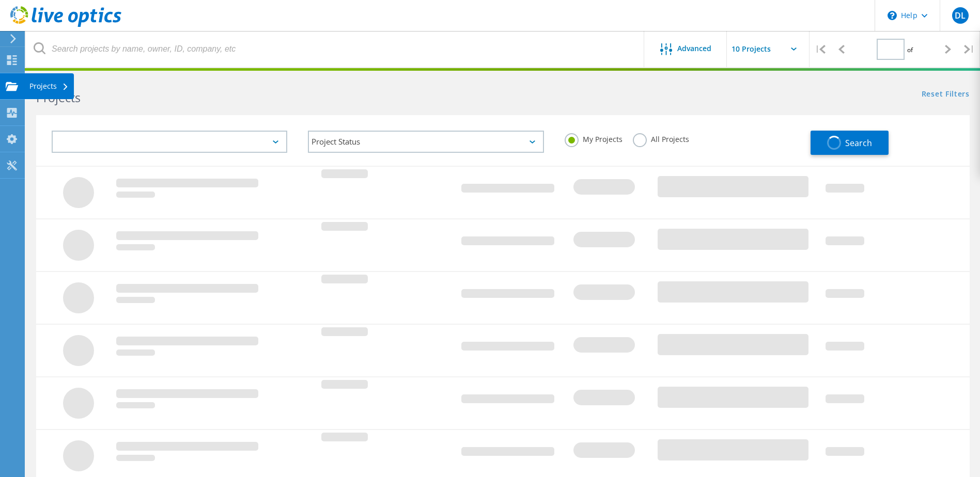 The width and height of the screenshot is (980, 477). What do you see at coordinates (946, 94) in the screenshot?
I see `a: Reset Filters` at bounding box center [946, 94].